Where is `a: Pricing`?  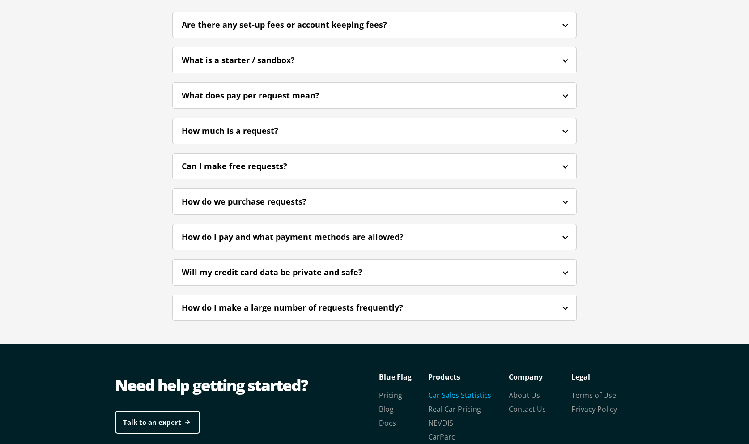
a: Pricing is located at coordinates (391, 395).